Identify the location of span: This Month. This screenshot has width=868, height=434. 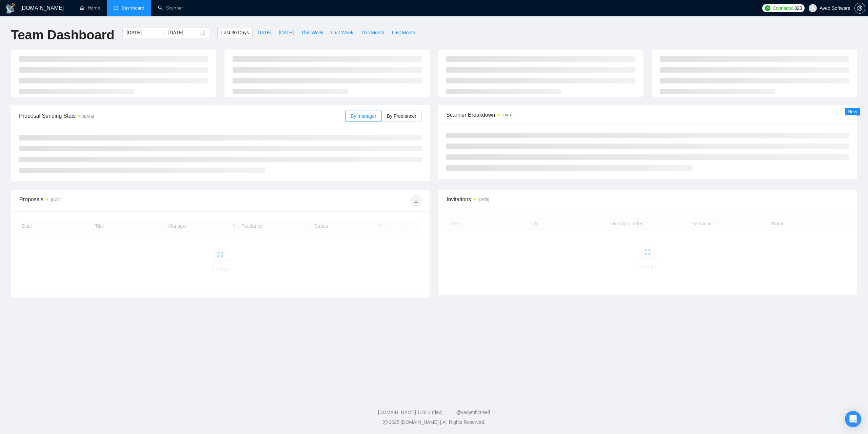
(372, 33).